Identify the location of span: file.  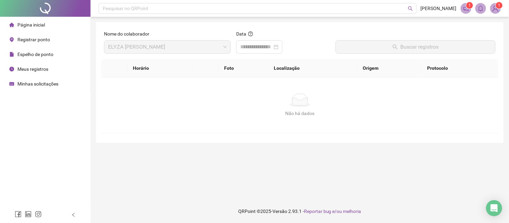
(12, 54).